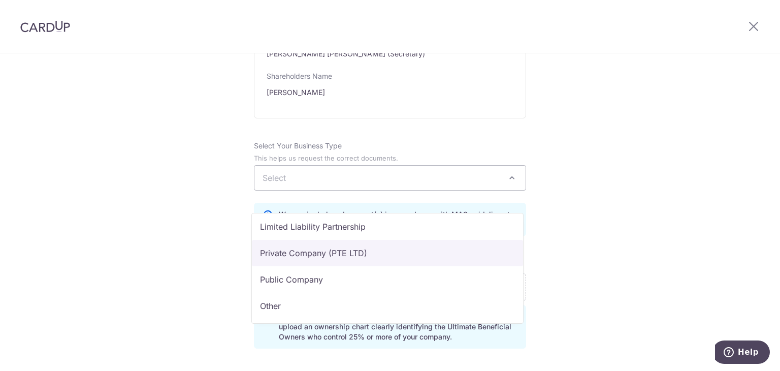 The image size is (780, 371). Describe the element at coordinates (388, 279) in the screenshot. I see `li: Public Company` at that location.